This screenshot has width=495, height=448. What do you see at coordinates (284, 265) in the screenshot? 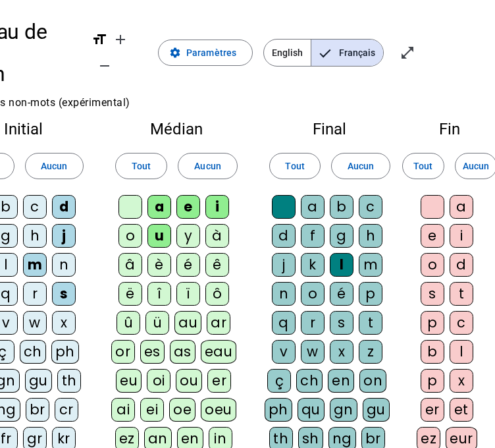
I see `div: j` at bounding box center [284, 265].